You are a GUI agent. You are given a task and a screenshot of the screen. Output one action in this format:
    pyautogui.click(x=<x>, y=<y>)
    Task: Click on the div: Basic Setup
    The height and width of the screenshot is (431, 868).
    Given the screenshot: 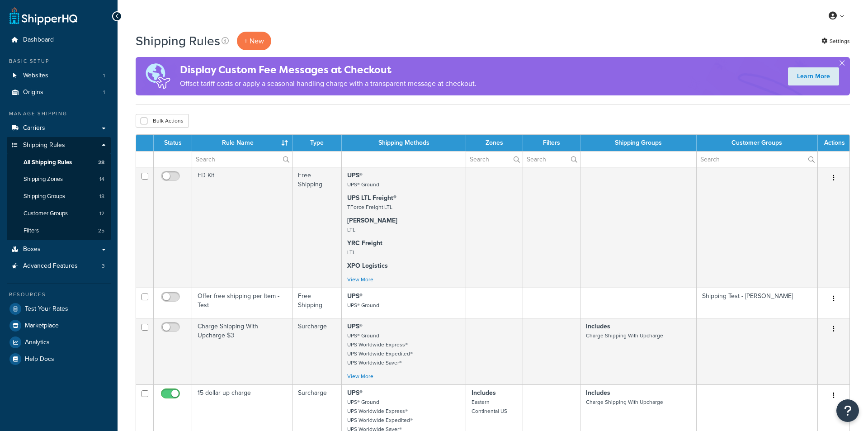 What is the action you would take?
    pyautogui.click(x=59, y=61)
    